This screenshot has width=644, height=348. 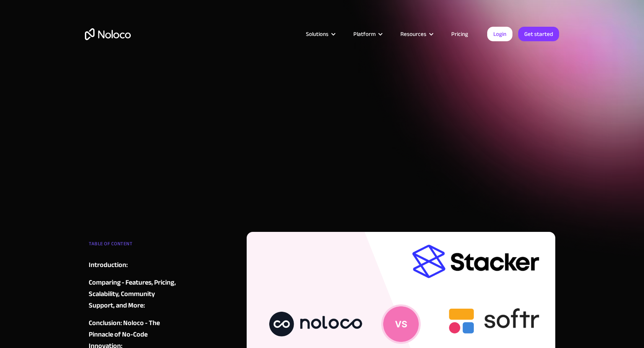 I want to click on a: home, so click(x=108, y=34).